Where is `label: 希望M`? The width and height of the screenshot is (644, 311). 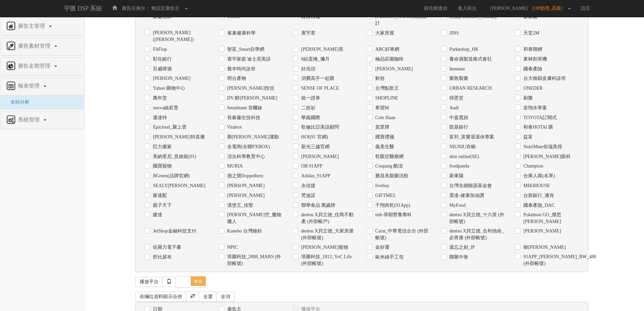 label: 希望M is located at coordinates (381, 108).